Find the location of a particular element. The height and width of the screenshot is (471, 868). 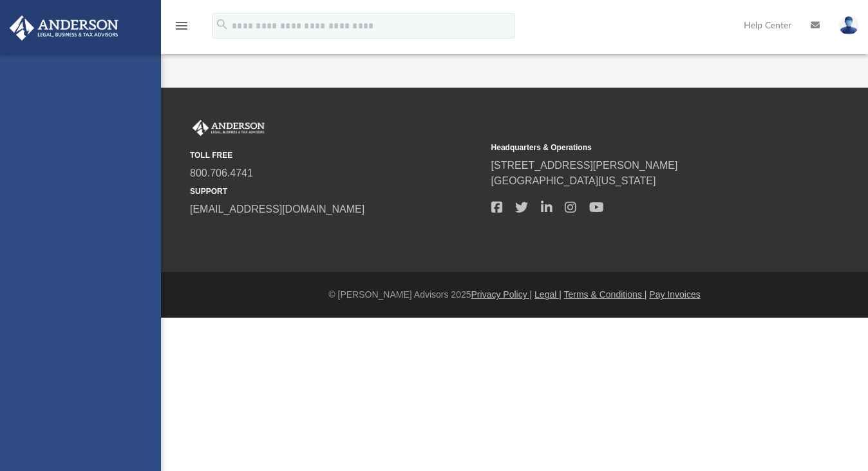

i: menu is located at coordinates (181, 26).